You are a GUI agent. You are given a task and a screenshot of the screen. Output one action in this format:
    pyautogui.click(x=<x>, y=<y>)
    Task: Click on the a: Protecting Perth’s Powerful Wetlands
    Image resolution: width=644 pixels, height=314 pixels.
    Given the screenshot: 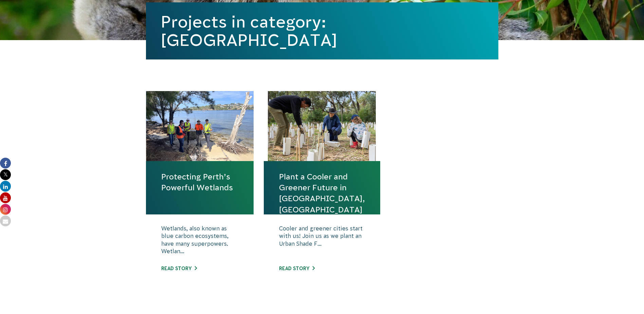 What is the action you would take?
    pyautogui.click(x=200, y=182)
    